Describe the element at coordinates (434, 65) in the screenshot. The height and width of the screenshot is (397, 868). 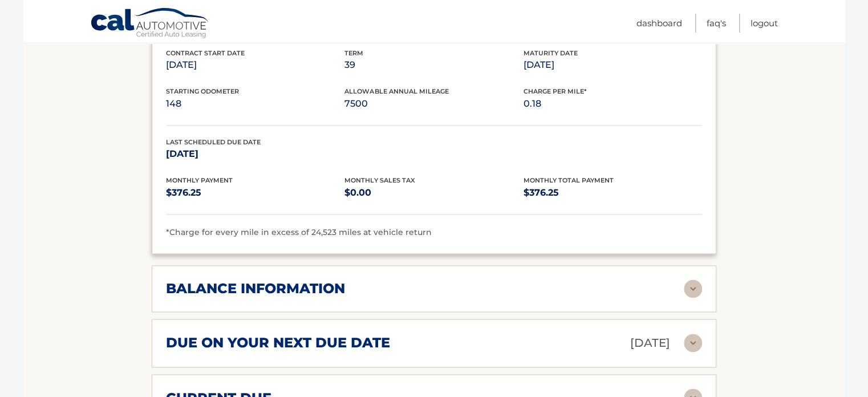
I see `p: 39` at that location.